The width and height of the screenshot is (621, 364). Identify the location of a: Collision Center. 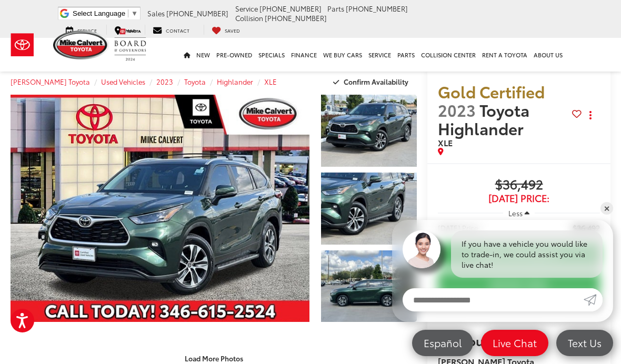
(448, 55).